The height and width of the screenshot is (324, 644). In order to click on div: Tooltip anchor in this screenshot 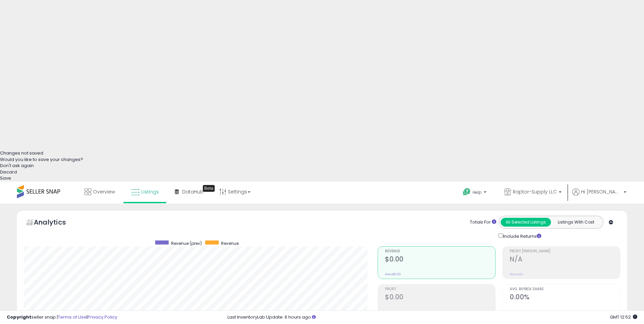, I will do `click(209, 188)`.